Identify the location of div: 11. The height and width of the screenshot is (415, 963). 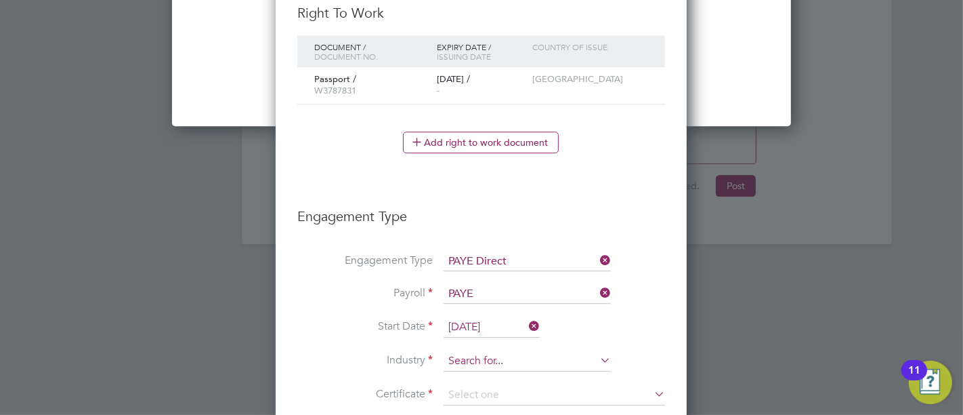
(915, 379).